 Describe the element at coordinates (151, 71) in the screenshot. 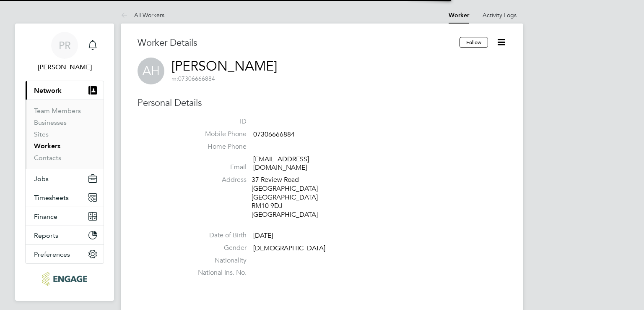

I see `span: AH` at that location.